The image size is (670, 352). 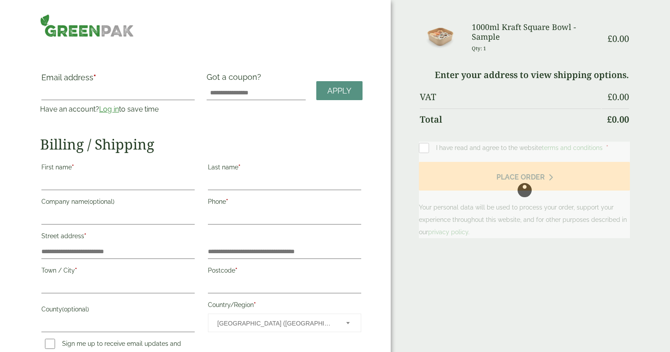 I want to click on a: Apply, so click(x=339, y=90).